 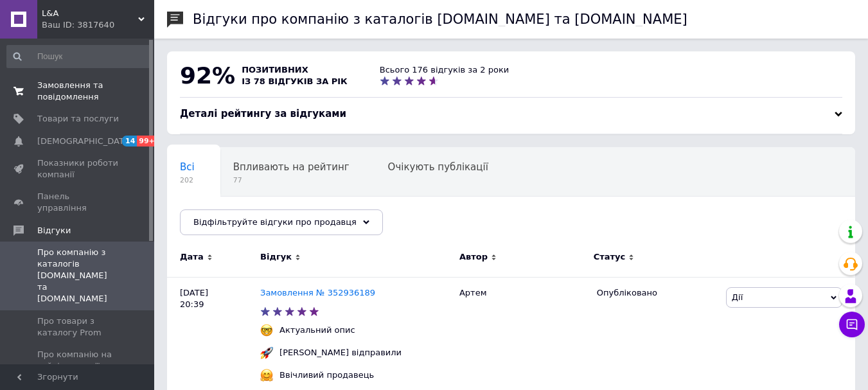 I want to click on span: Дії, so click(x=737, y=297).